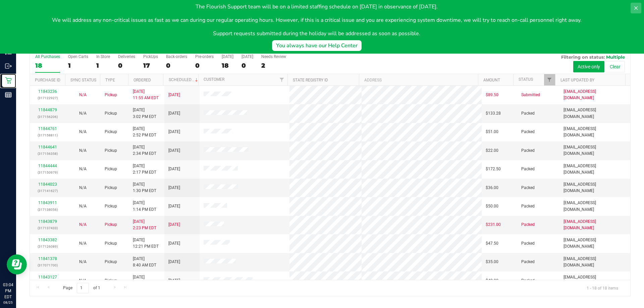  I want to click on a: 11844761, so click(48, 129).